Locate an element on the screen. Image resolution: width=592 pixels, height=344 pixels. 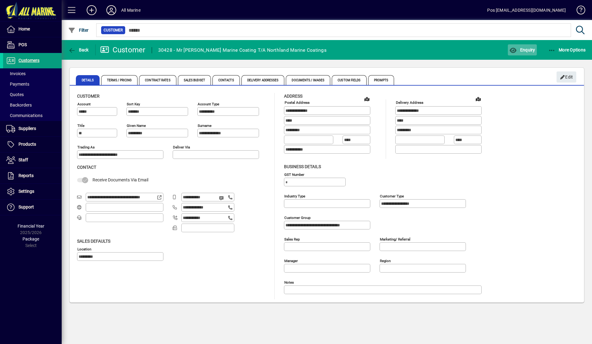
a: Invoices is located at coordinates (32, 74).